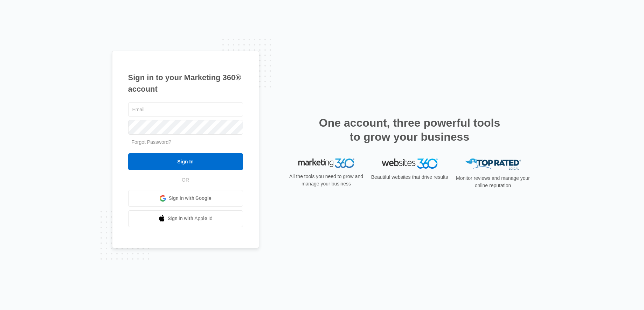 This screenshot has width=644, height=310. Describe the element at coordinates (185, 180) in the screenshot. I see `span: OR` at that location.